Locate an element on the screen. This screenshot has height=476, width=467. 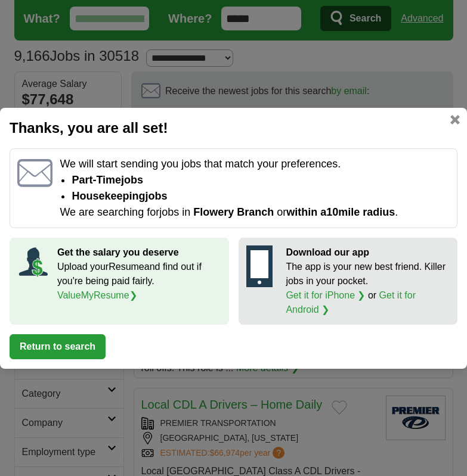
p: Download our app is located at coordinates (367, 252).